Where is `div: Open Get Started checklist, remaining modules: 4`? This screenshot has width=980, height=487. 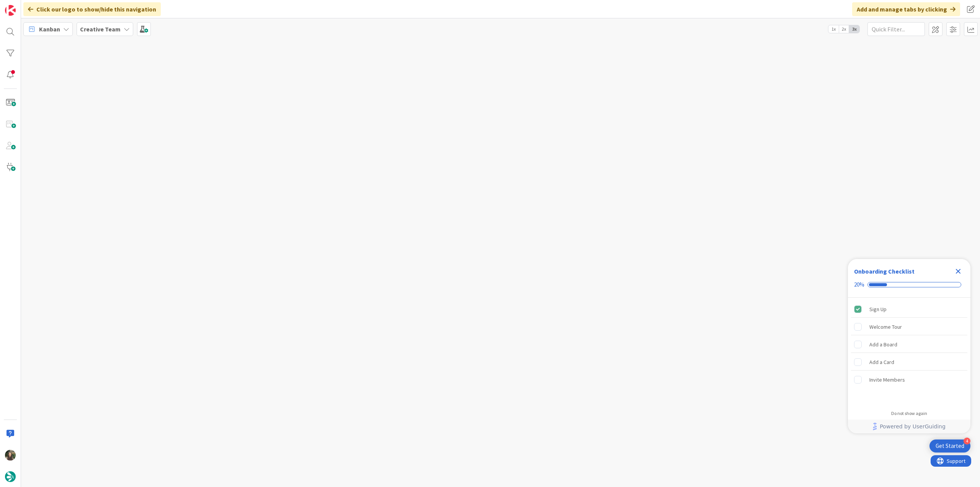
div: Open Get Started checklist, remaining modules: 4 is located at coordinates (949, 446).